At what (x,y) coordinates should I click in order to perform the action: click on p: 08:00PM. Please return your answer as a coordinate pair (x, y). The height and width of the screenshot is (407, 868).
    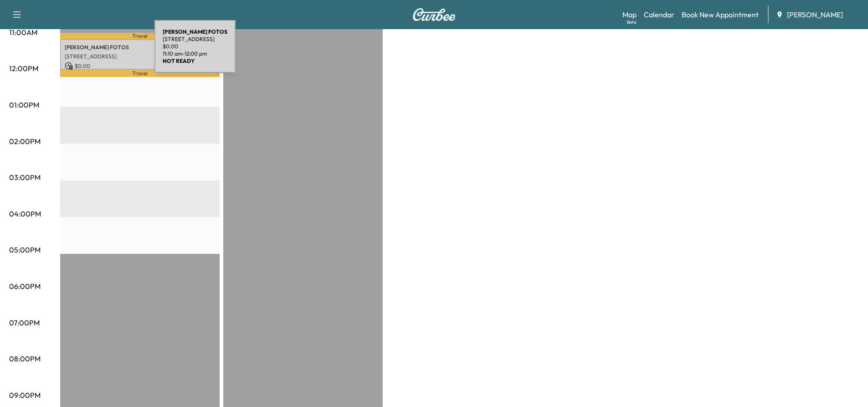
    Looking at the image, I should click on (25, 359).